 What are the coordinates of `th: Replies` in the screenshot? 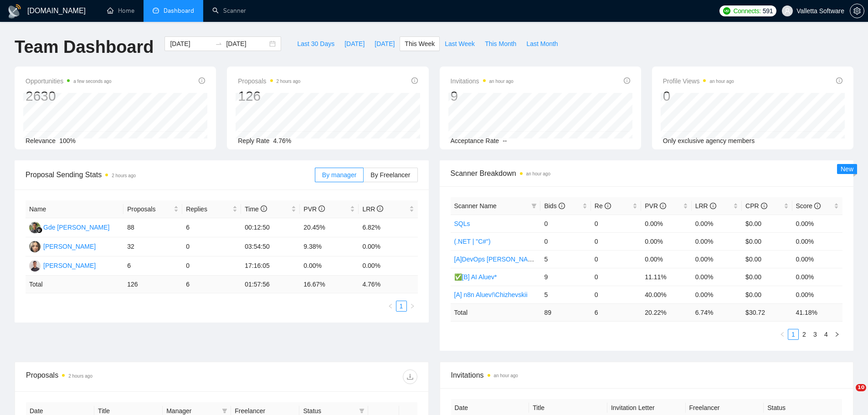 It's located at (212, 209).